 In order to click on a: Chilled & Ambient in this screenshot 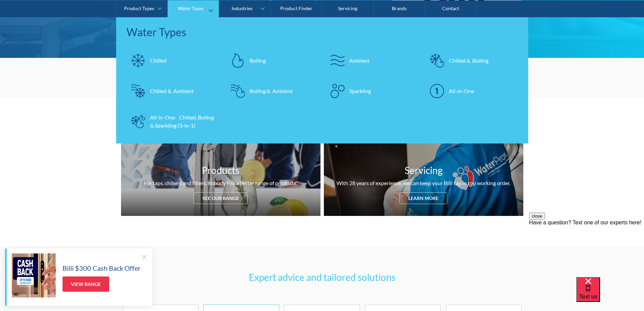, I will do `click(173, 91)`.